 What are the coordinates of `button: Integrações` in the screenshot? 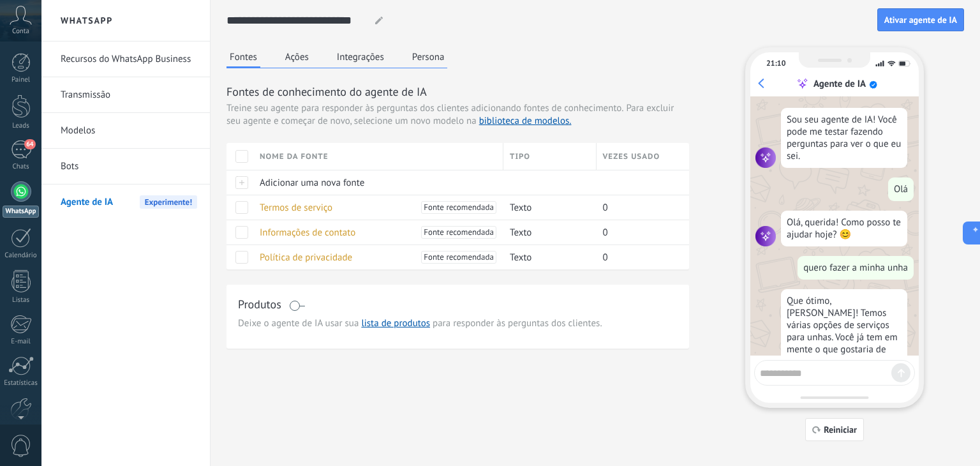 It's located at (361, 57).